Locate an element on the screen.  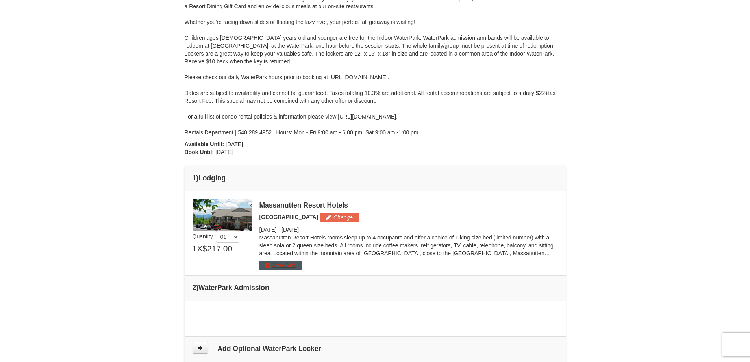
span: X is located at coordinates (199, 248).